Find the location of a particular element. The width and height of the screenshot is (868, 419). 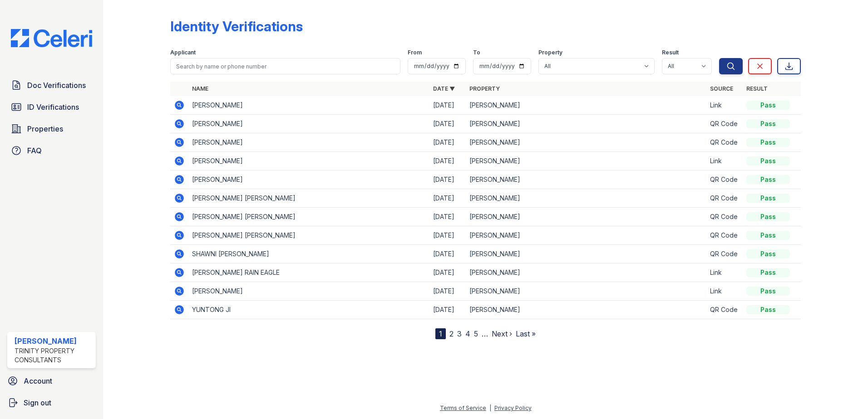

label: Applicant is located at coordinates (183, 53).